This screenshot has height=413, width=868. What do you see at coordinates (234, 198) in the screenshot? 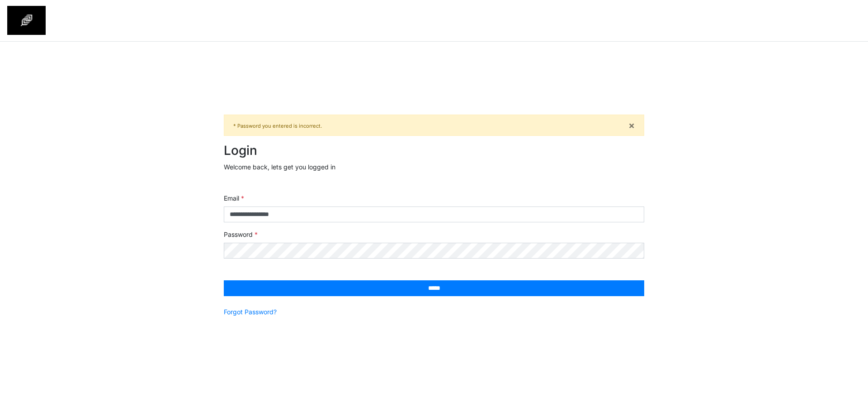
I see `label: Email` at bounding box center [234, 198].